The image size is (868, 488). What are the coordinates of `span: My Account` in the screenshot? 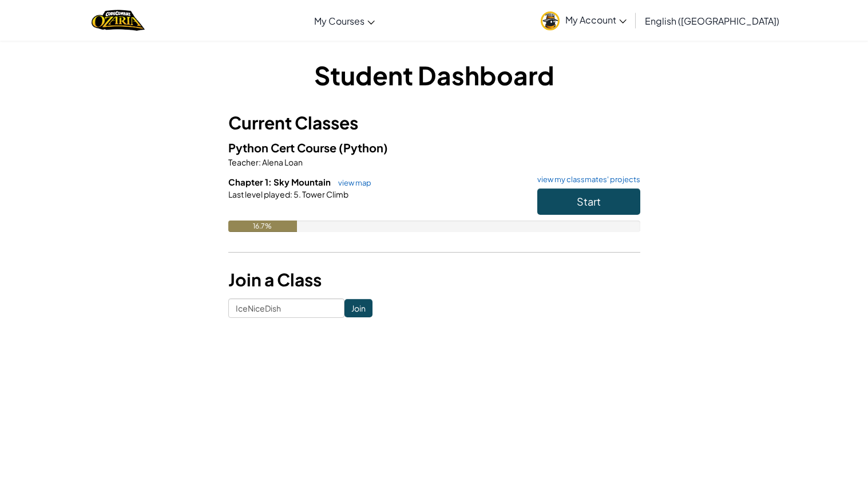 It's located at (596, 20).